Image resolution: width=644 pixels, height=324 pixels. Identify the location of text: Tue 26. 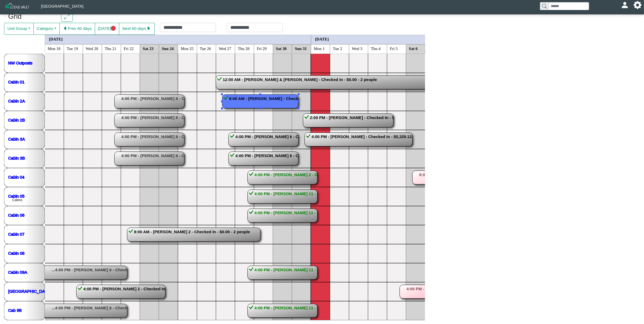
(205, 49).